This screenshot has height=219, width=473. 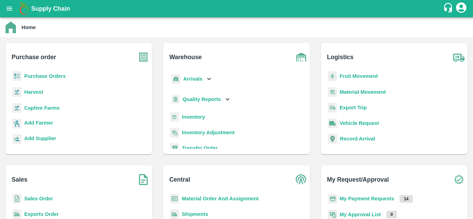 I want to click on img: logo, so click(x=24, y=9).